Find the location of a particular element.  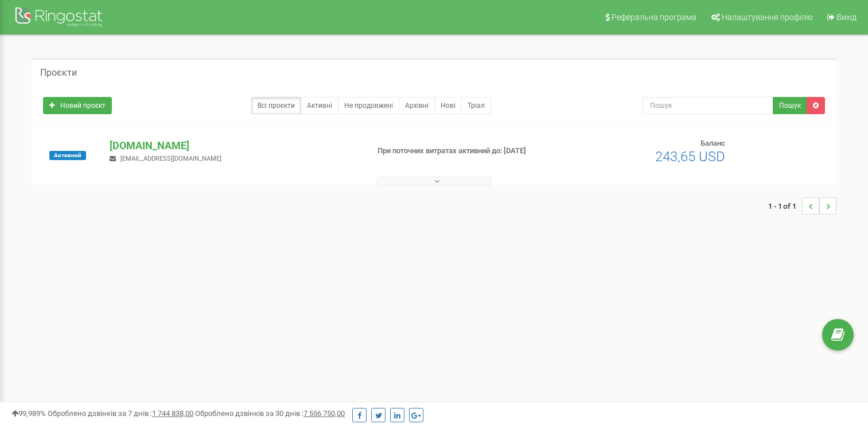

u: 1 744 838,00 is located at coordinates (173, 413).